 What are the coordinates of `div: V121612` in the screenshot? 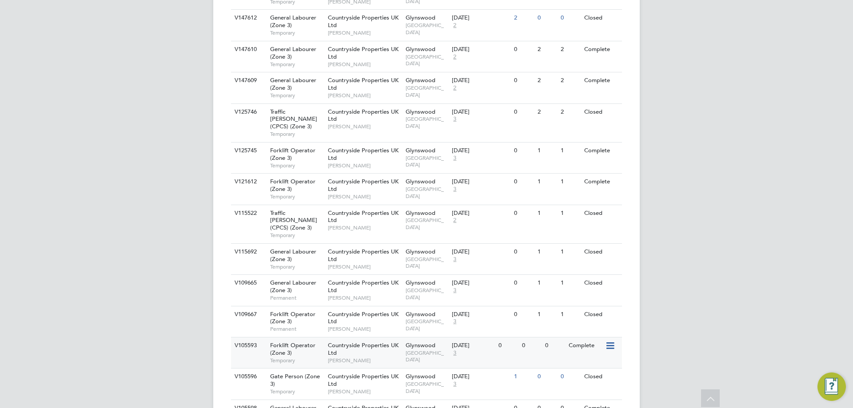 It's located at (248, 182).